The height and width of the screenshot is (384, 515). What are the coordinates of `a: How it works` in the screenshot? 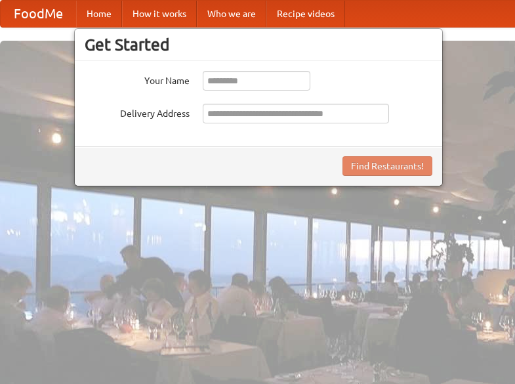 It's located at (159, 14).